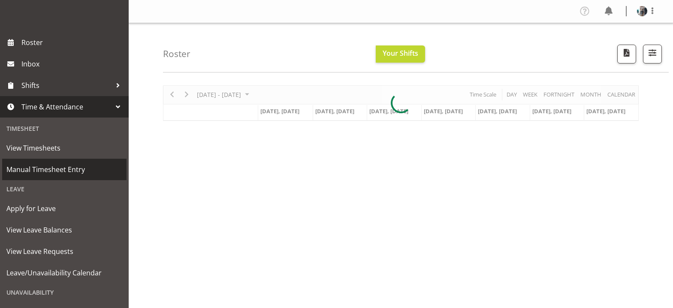  What do you see at coordinates (64, 208) in the screenshot?
I see `a: Apply for Leave` at bounding box center [64, 208].